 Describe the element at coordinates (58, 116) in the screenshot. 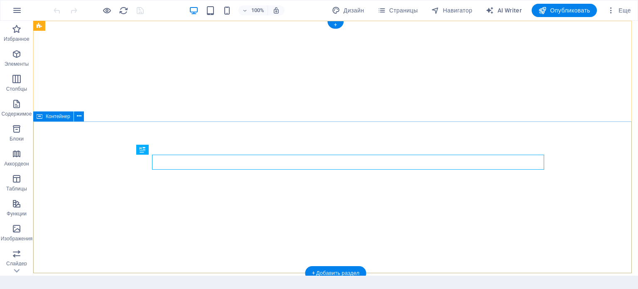

I see `span: Контейнер` at that location.